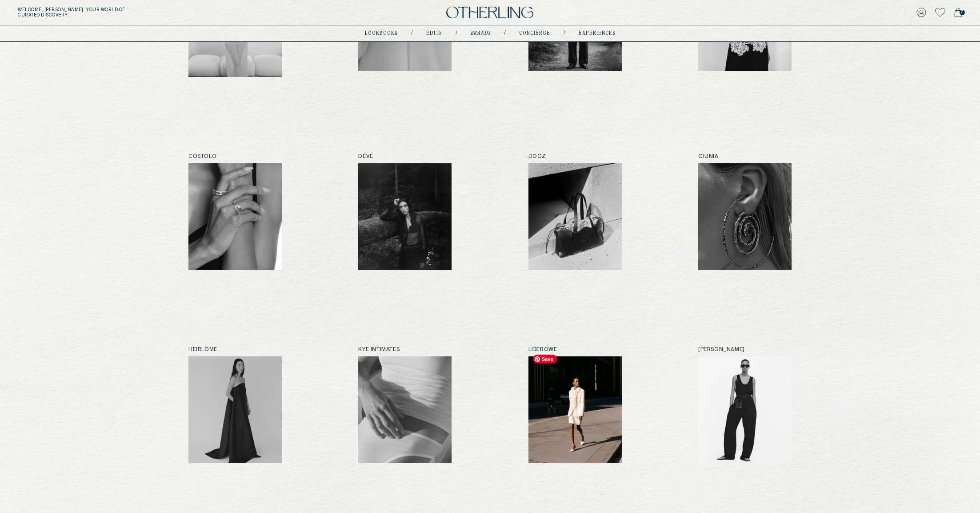 The height and width of the screenshot is (513, 980). What do you see at coordinates (235, 211) in the screenshot?
I see `a: Costolo` at bounding box center [235, 211].